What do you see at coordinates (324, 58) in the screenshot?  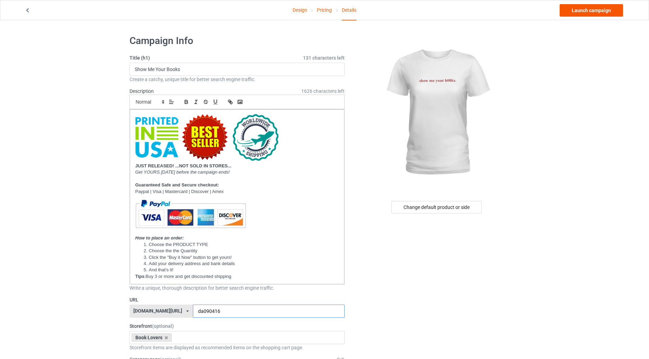 I see `span: 131 characters left` at bounding box center [324, 58].